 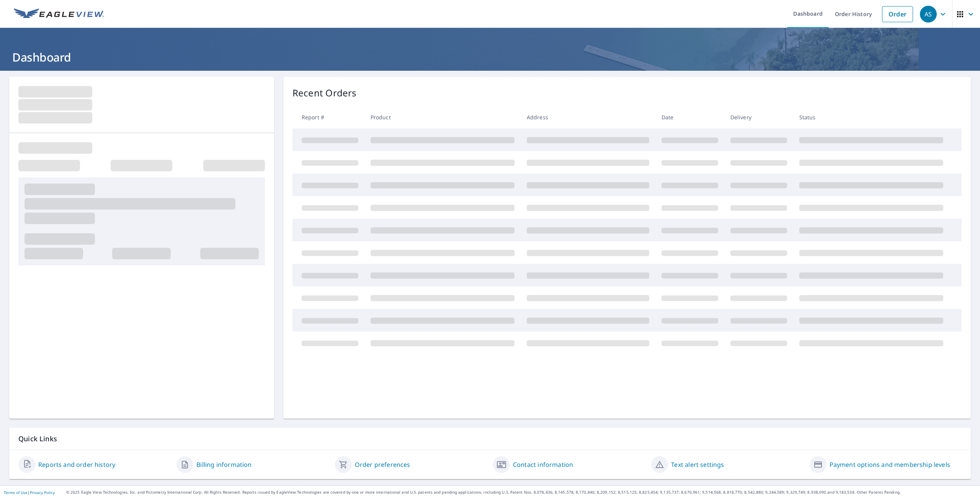 I want to click on h1: Dashboard, so click(x=490, y=57).